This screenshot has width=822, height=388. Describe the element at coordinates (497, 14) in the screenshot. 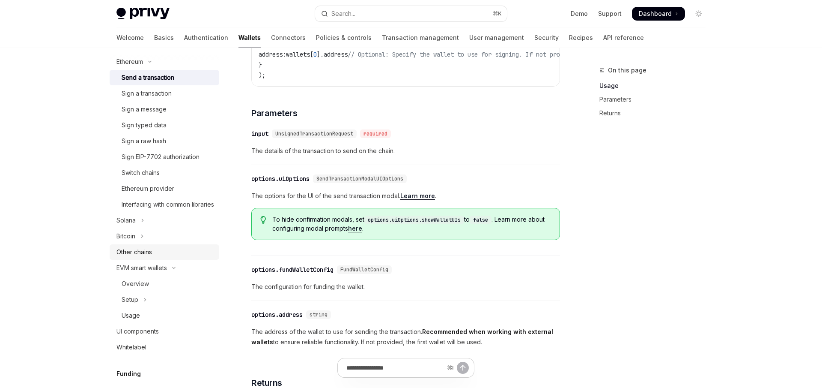

I see `span: ⌘ K` at that location.